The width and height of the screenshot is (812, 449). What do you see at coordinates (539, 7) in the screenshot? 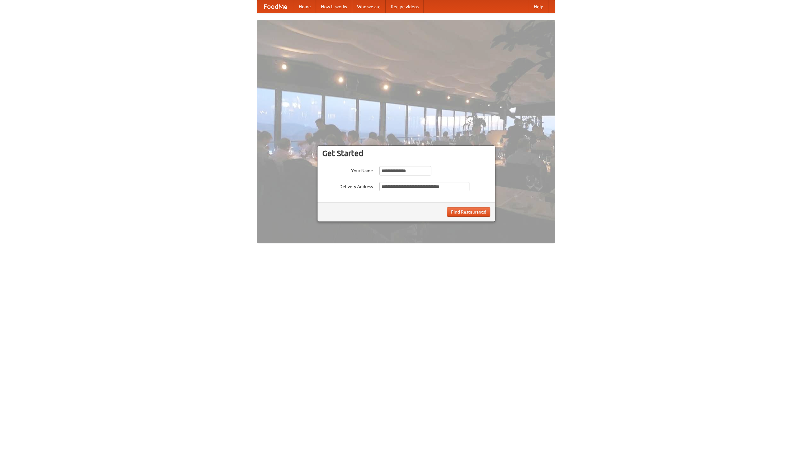
I see `a: Help` at bounding box center [539, 7].